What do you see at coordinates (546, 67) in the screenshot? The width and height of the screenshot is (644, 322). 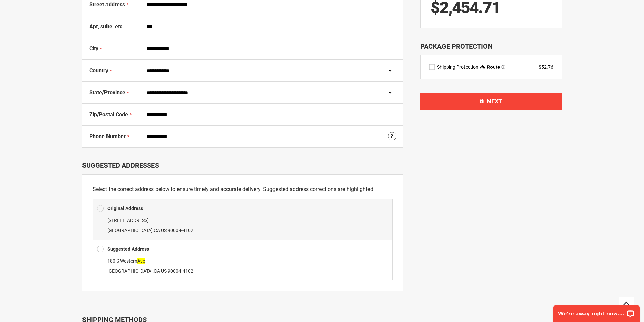 I see `div: $52.76` at bounding box center [546, 67].